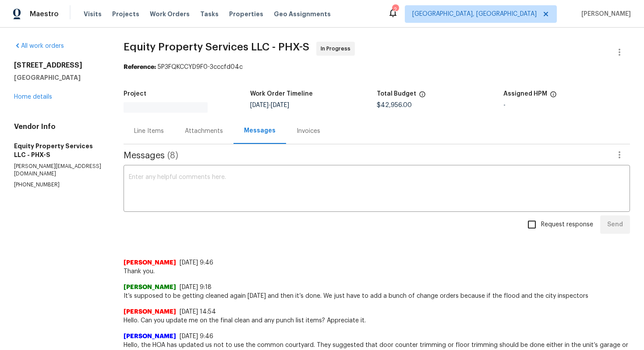 Image resolution: width=644 pixels, height=350 pixels. I want to click on a: Home details, so click(33, 97).